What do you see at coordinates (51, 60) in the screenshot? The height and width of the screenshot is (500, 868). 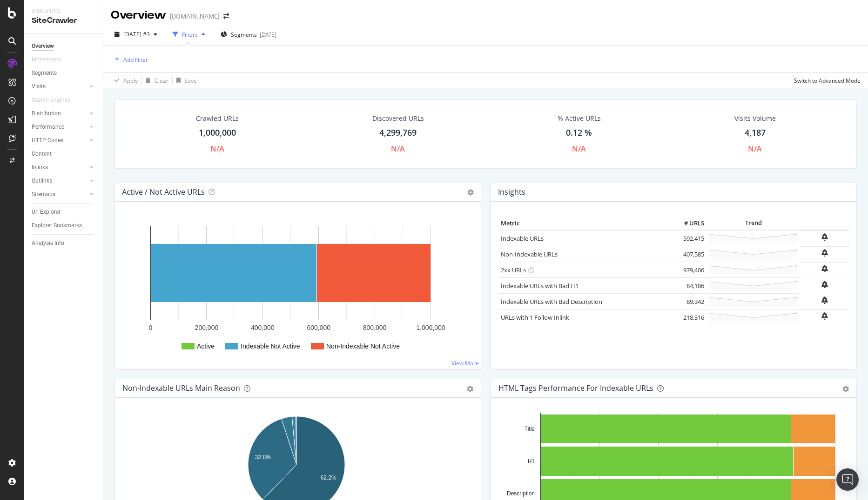 I see `a: Movements` at bounding box center [51, 60].